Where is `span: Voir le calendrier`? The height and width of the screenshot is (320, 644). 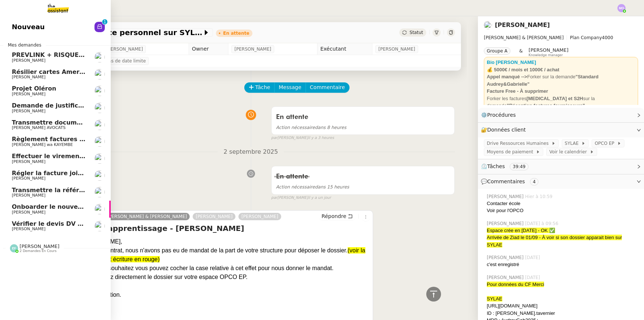
span: Voir le calendrier is located at coordinates (569, 152).